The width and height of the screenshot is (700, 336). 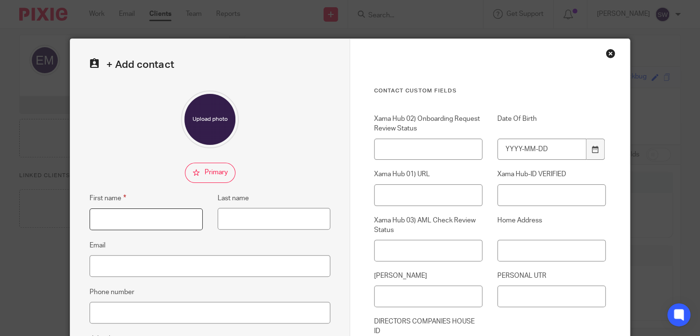 I want to click on label: Xama Hub 01) URL, so click(x=428, y=174).